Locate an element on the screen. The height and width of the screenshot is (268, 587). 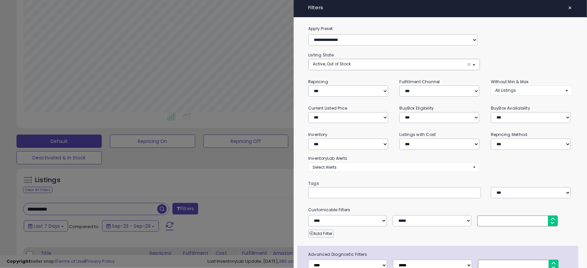
small: Inventory is located at coordinates (318, 134).